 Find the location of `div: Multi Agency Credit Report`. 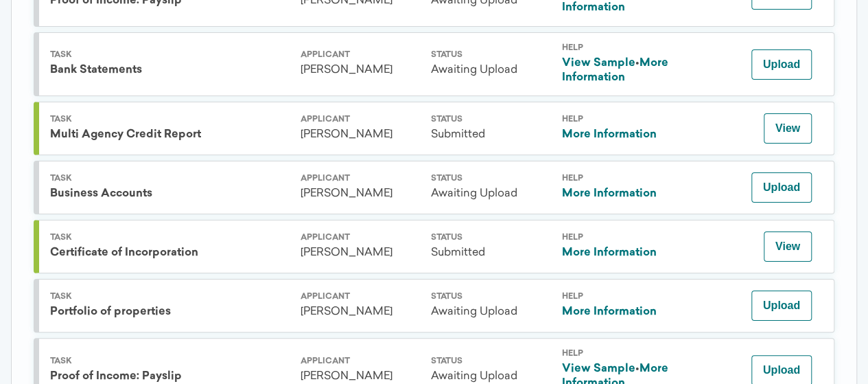

div: Multi Agency Credit Report is located at coordinates (170, 134).